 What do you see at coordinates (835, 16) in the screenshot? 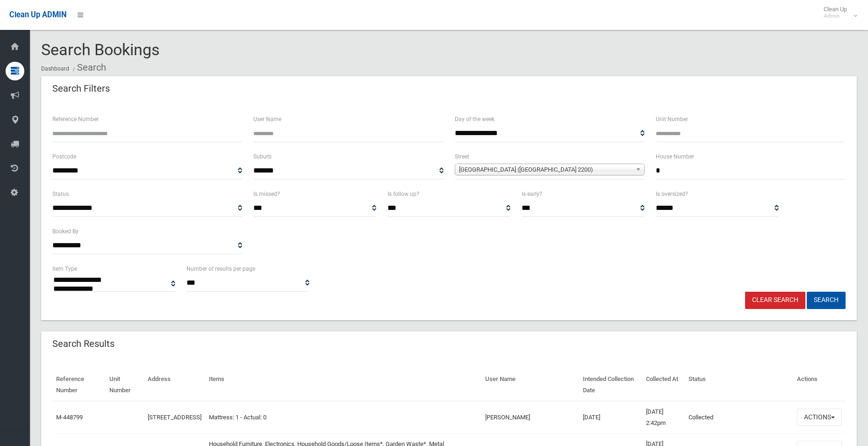
I see `small: Admin` at bounding box center [835, 16].